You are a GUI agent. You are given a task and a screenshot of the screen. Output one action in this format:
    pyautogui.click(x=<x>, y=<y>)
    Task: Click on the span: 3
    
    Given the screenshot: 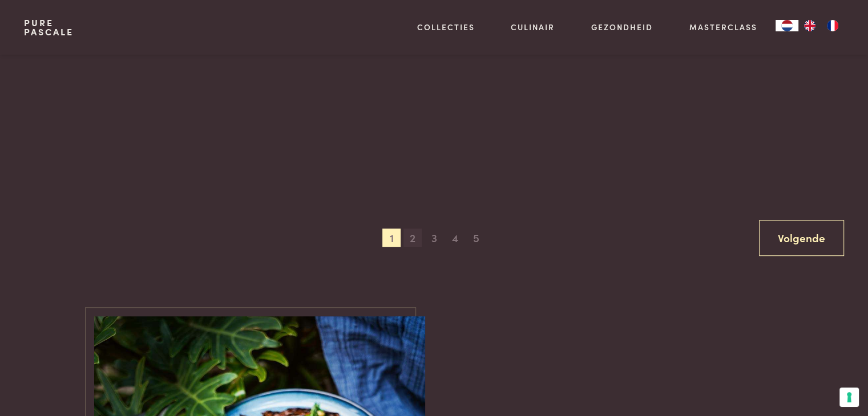 What is the action you would take?
    pyautogui.click(x=434, y=238)
    